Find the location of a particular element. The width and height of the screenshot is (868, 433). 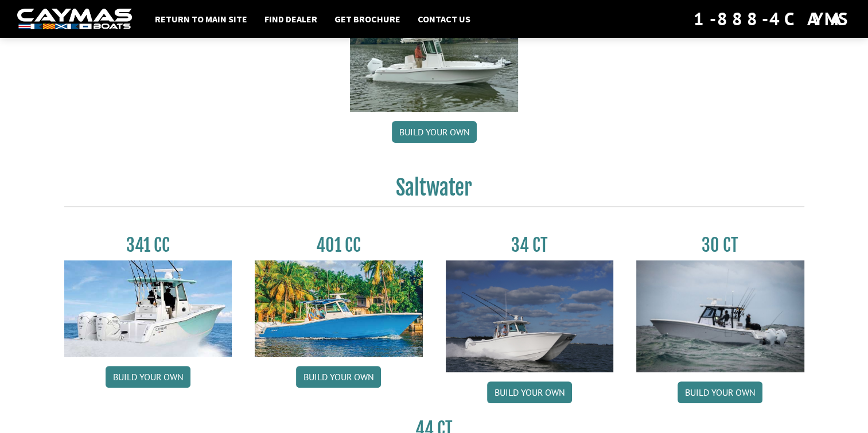

img: 341CC-thumbjpg.jpg is located at coordinates (148, 308).